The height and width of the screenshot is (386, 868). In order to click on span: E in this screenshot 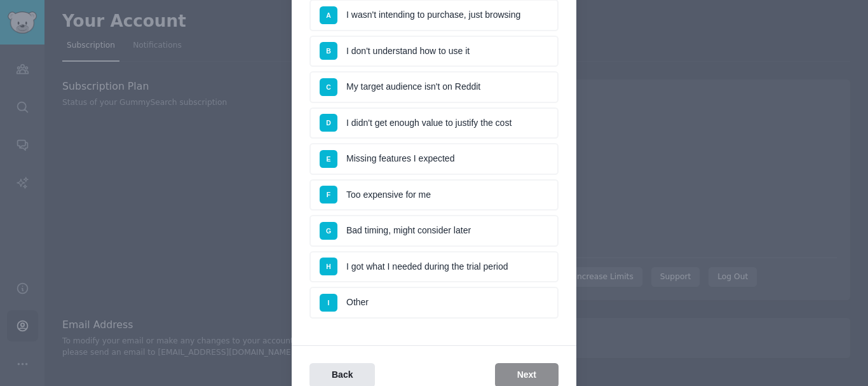, I will do `click(328, 159)`.